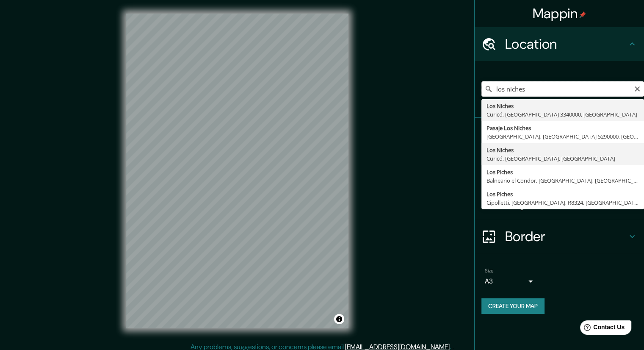 The height and width of the screenshot is (350, 644). I want to click on div: Pasaje Los Niches, so click(562, 128).